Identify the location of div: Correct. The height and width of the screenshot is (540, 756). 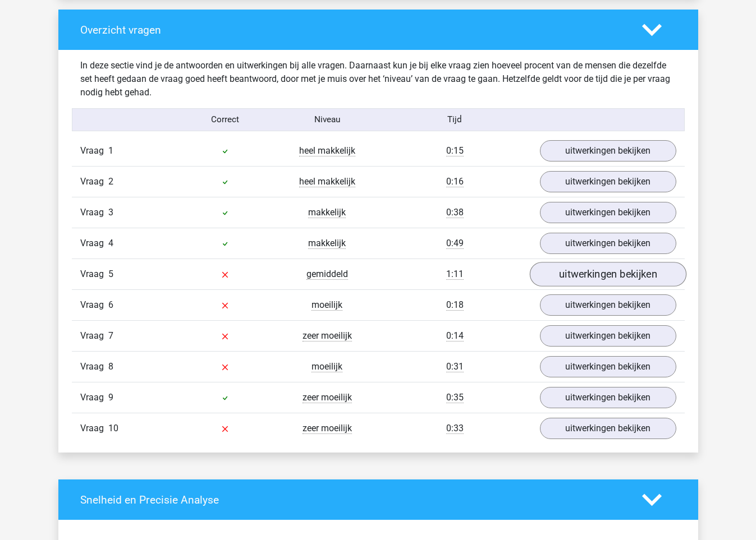
(225, 119).